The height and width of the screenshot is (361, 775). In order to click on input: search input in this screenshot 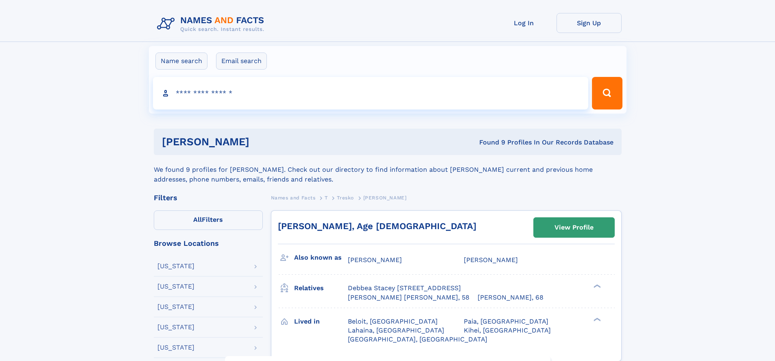, I will do `click(371, 93)`.